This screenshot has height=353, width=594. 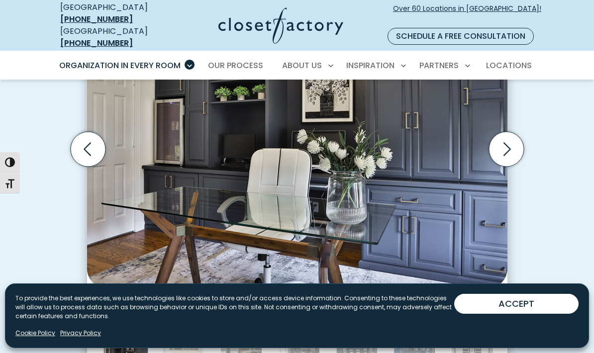 I want to click on p: To provide the best experiences, we use technologies like cookies to store and/or access device i..., so click(x=235, y=308).